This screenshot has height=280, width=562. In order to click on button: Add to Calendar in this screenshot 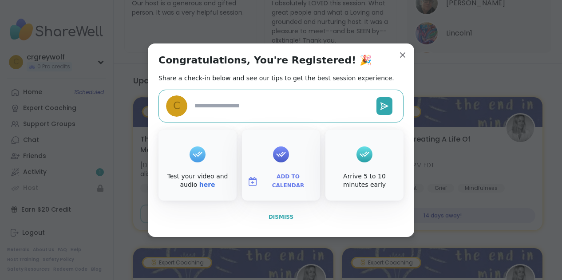, I will do `click(281, 182)`.